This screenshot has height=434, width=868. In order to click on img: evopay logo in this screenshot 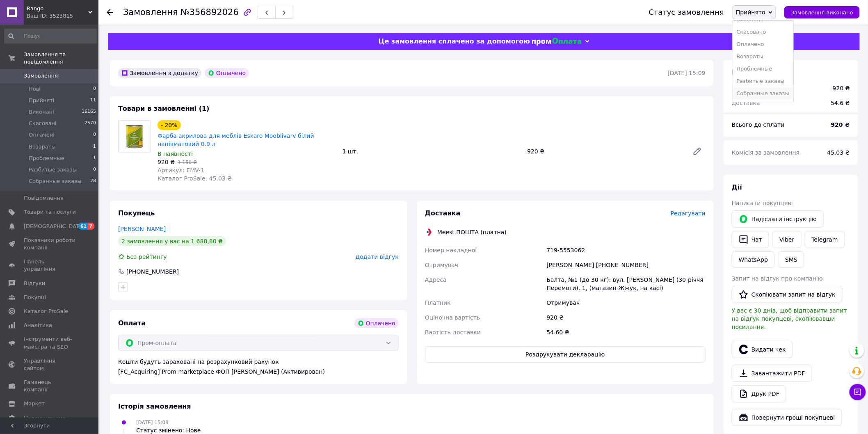, I will do `click(556, 41)`.